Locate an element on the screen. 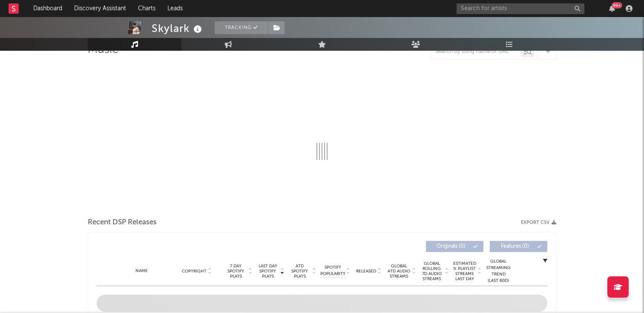 This screenshot has height=313, width=644. span: Spotify Popularity is located at coordinates (333, 270).